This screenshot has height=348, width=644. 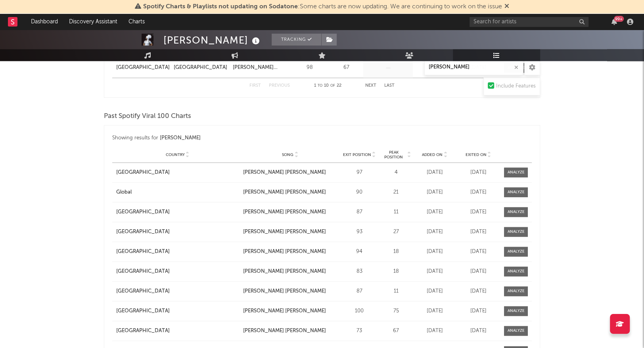 I want to click on div: 94, so click(x=359, y=252).